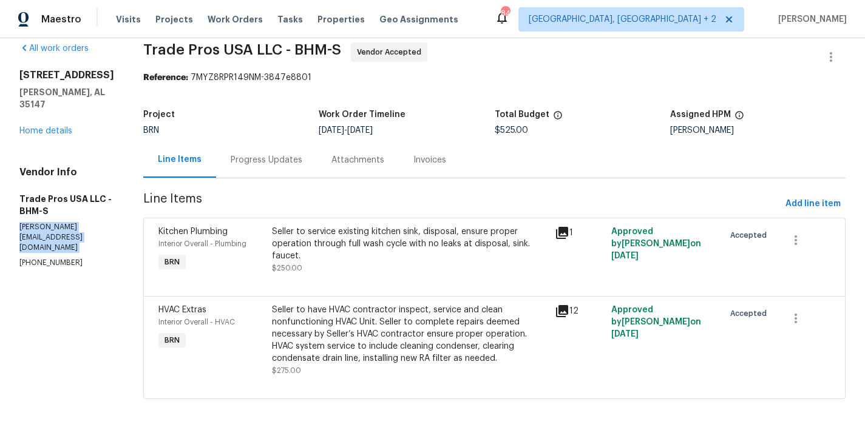 This screenshot has width=865, height=433. I want to click on b: Reference:, so click(166, 78).